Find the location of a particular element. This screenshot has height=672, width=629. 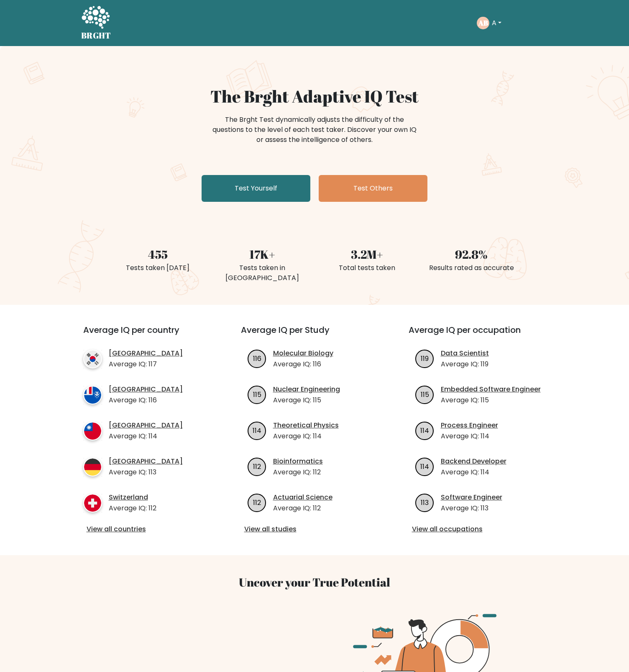

a: Software Engineer is located at coordinates (472, 497).